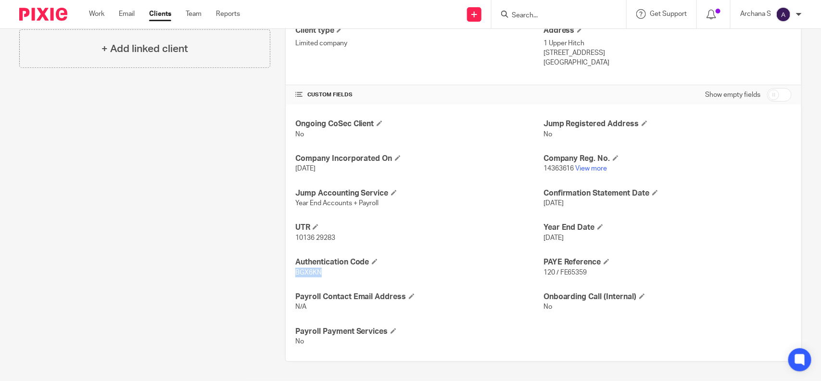  Describe the element at coordinates (668, 227) in the screenshot. I see `h4: Year End Date` at that location.